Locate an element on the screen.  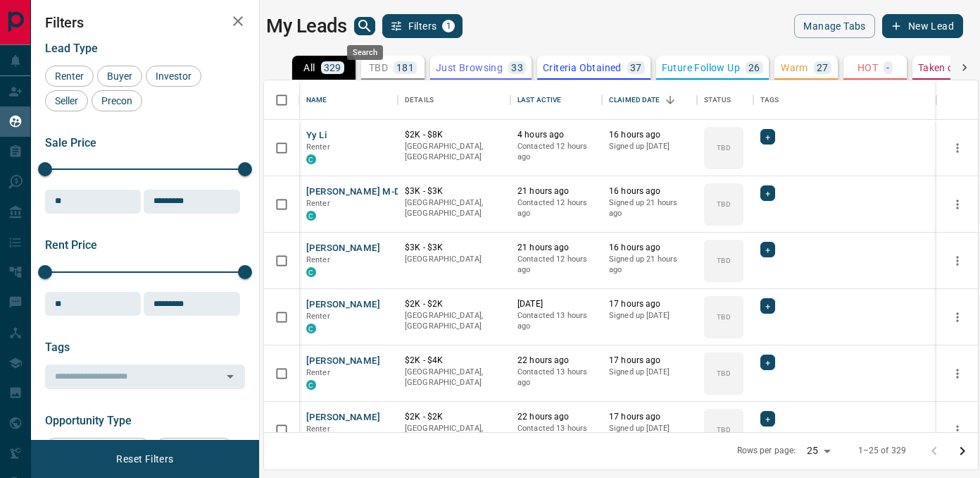
div: Seller is located at coordinates (66, 101).